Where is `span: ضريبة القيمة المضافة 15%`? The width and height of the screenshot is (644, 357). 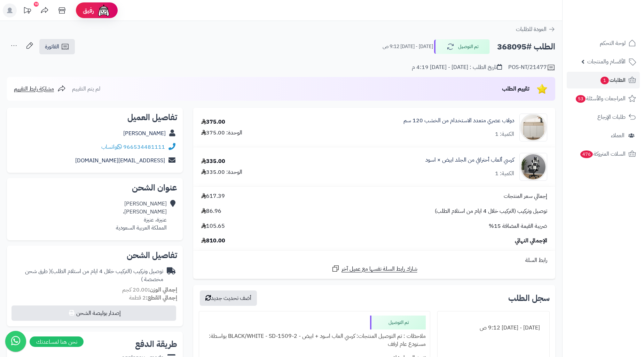
span: ضريبة القيمة المضافة 15% is located at coordinates (518, 226).